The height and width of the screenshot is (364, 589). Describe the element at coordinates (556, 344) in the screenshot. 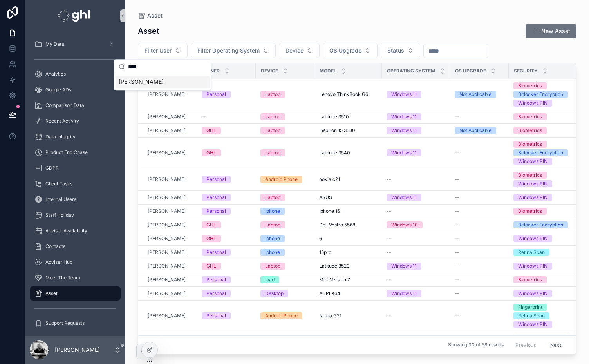

I see `button: Next` at that location.